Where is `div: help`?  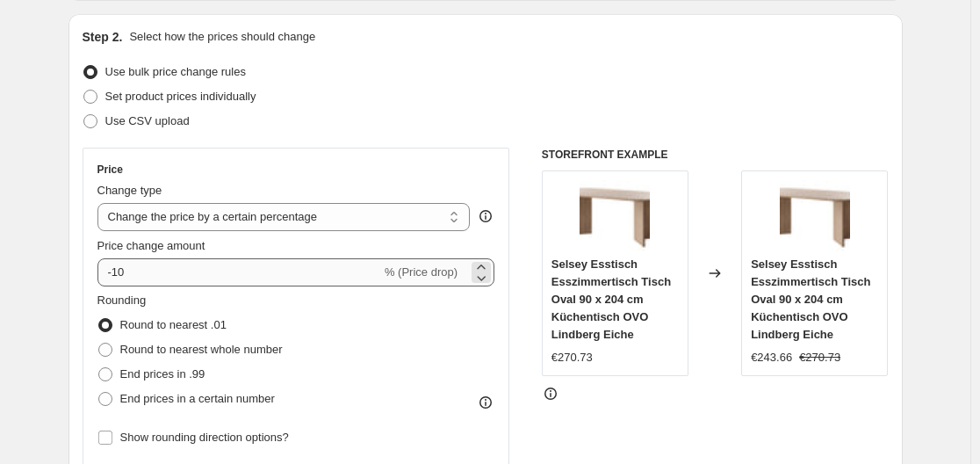
div: help is located at coordinates (486, 216).